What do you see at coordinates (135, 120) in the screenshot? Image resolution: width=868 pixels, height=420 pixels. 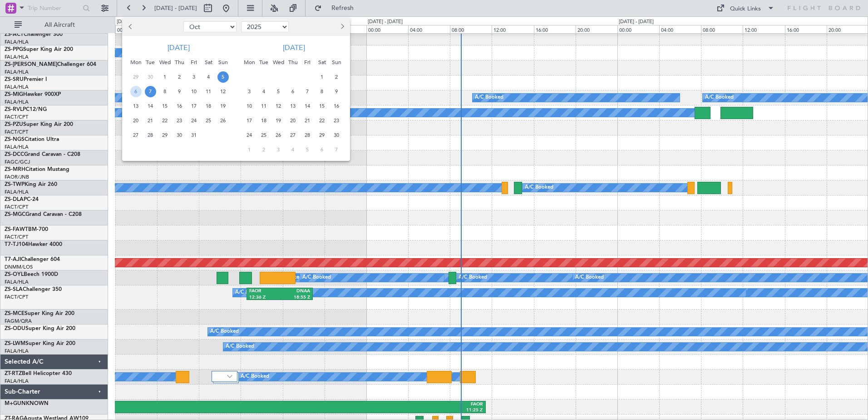 I see `div: 20-10-2025` at bounding box center [135, 120].